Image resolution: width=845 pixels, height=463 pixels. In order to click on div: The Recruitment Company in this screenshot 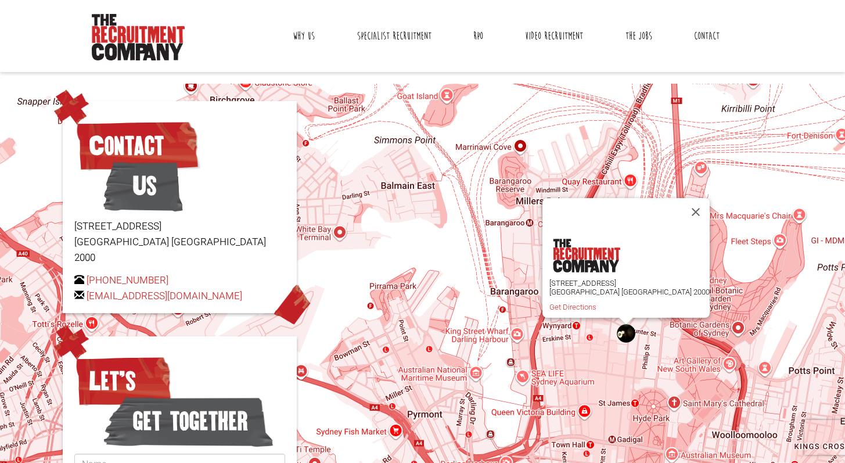, I will do `click(626, 333)`.